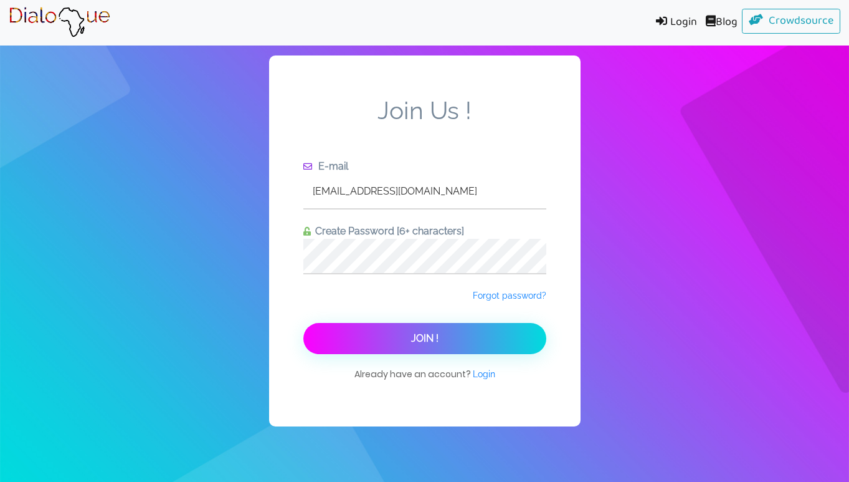 This screenshot has height=482, width=849. I want to click on a: Crowdsource, so click(791, 21).